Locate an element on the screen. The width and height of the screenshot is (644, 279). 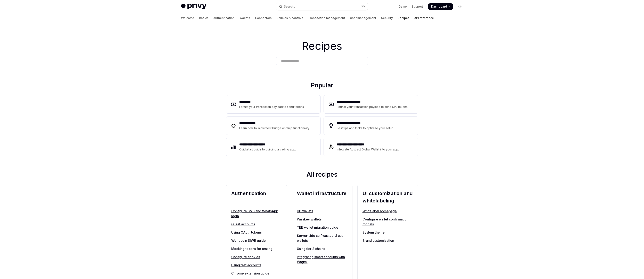
a: TEE wallet migration guide is located at coordinates (322, 228).